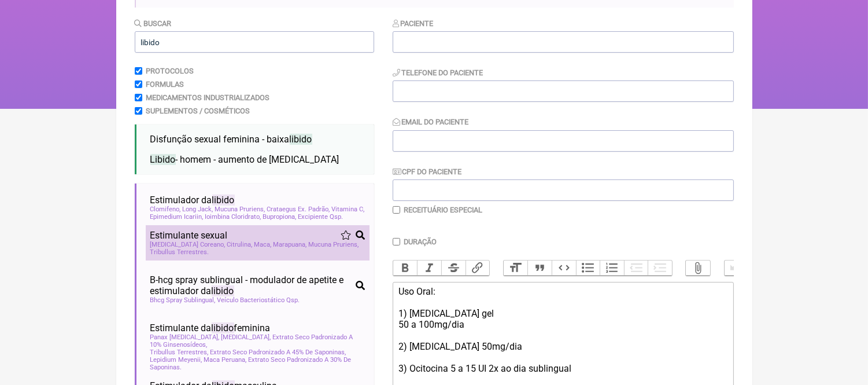 The image size is (868, 385). Describe the element at coordinates (420, 241) in the screenshot. I see `label: Duração` at that location.